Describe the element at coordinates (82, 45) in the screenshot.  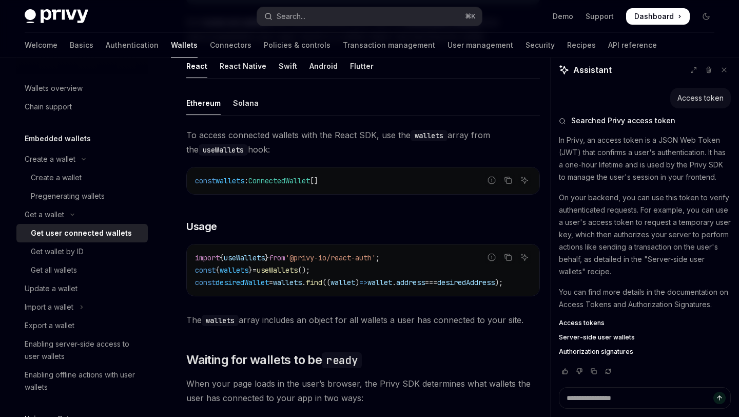
I see `a: Basics` at that location.